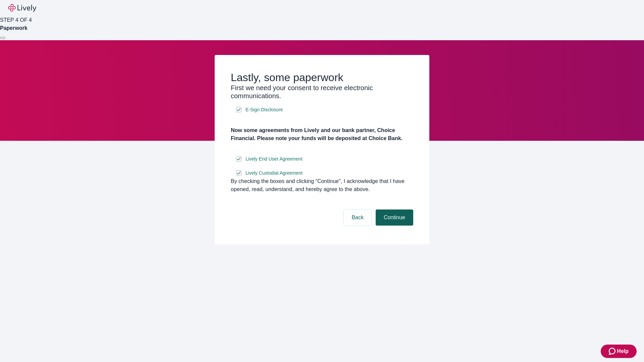  I want to click on div: By checking the boxes and clicking “Continue", I acknowledge that I have opened, read, understand..., so click(322, 185).